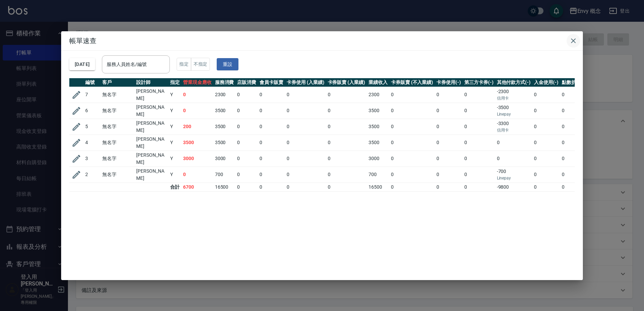  Describe the element at coordinates (579, 83) in the screenshot. I see `th: 點數折抵金額(-)` at that location.